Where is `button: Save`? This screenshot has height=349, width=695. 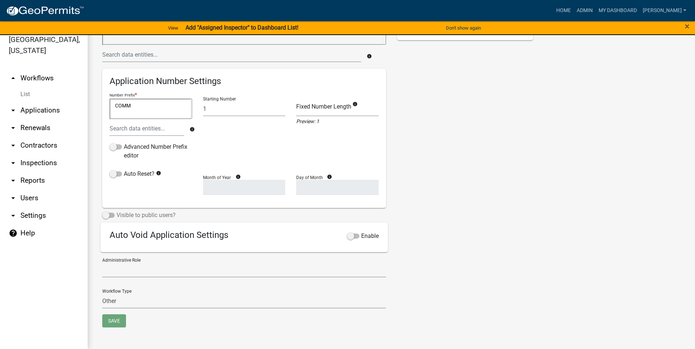
button: Save is located at coordinates (114, 321).